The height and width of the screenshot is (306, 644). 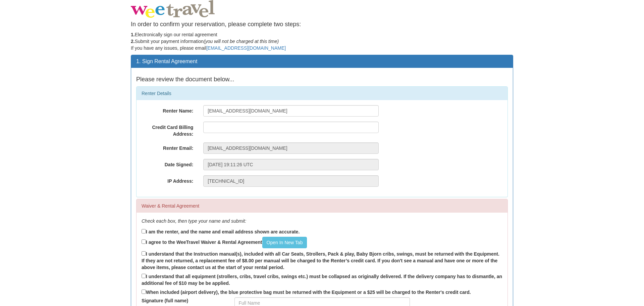 What do you see at coordinates (144, 253) in the screenshot?
I see `input: I understand that the Instruction manual(s), included with all Car Seats, Strollers, Pack & play,...` at bounding box center [144, 253].